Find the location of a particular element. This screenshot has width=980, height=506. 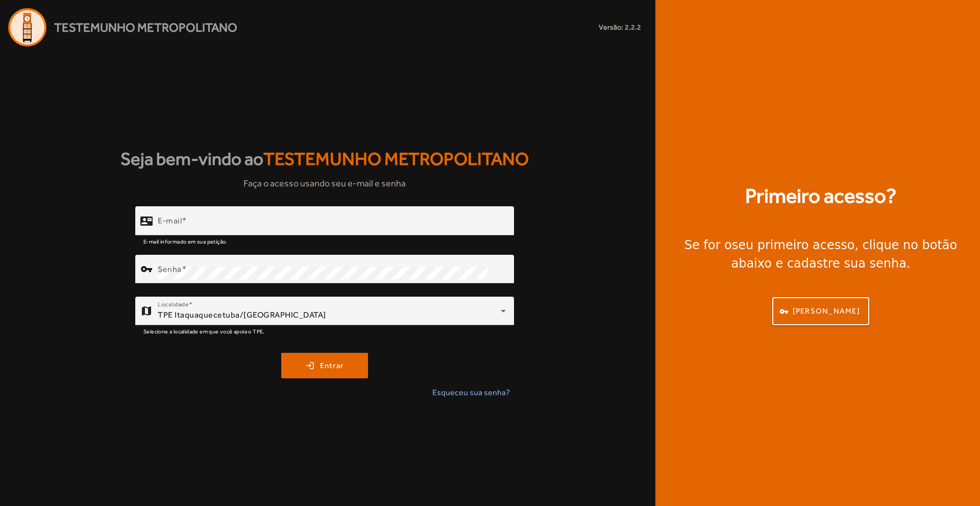

strong: Seja bem-vindo ao is located at coordinates (324, 159).